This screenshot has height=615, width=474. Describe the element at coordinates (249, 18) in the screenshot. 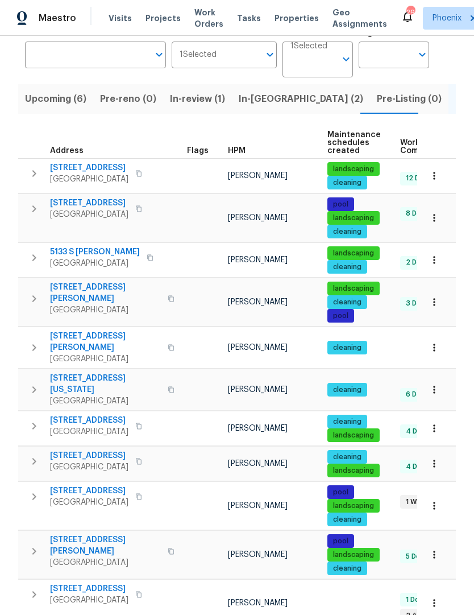

I see `span: Tasks` at that location.